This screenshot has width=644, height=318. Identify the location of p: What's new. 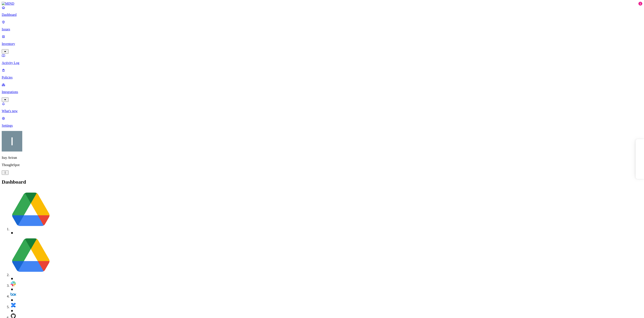
(322, 111).